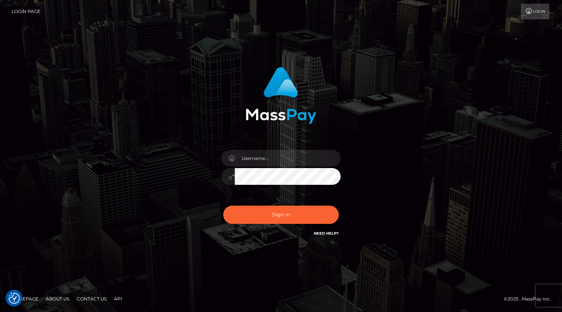 Image resolution: width=562 pixels, height=312 pixels. Describe the element at coordinates (26, 12) in the screenshot. I see `a: Login Page` at that location.